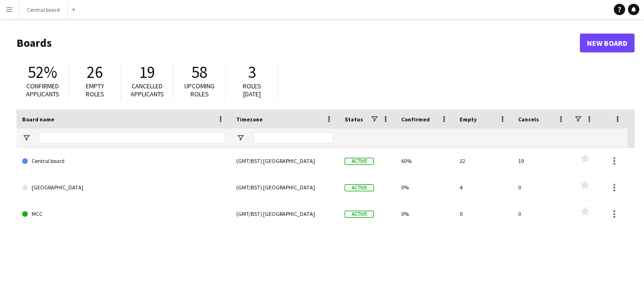 Image resolution: width=644 pixels, height=299 pixels. Describe the element at coordinates (94, 73) in the screenshot. I see `span: 26` at that location.